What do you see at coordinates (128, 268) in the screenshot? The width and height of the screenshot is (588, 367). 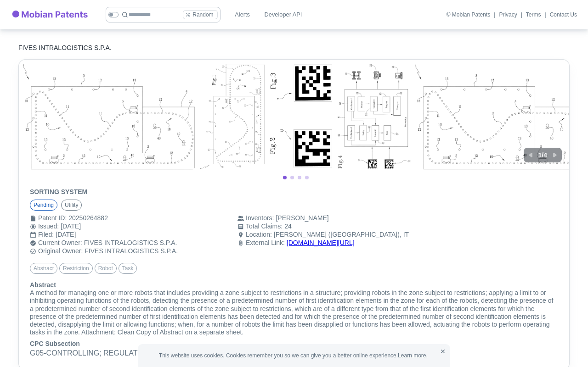 I see `span: task` at bounding box center [128, 268].